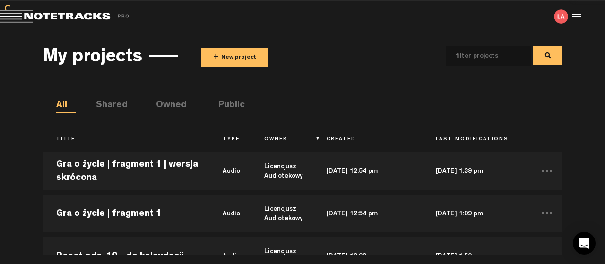 This screenshot has height=264, width=605. I want to click on li: Shared, so click(106, 106).